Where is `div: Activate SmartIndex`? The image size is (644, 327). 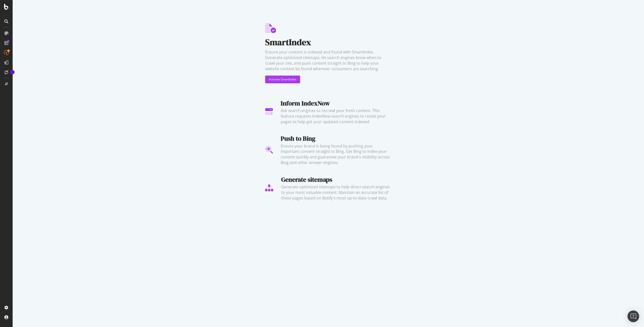 div: Activate SmartIndex is located at coordinates (283, 79).